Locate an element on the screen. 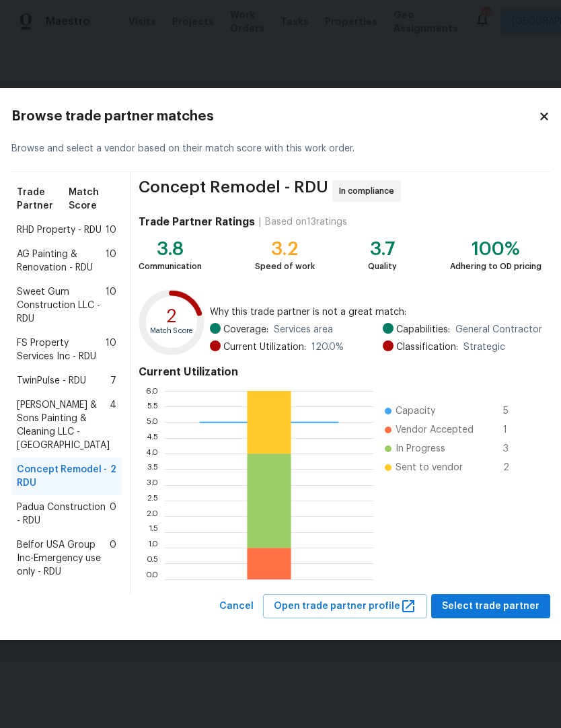 The width and height of the screenshot is (561, 728). text: 2.0 is located at coordinates (152, 517).